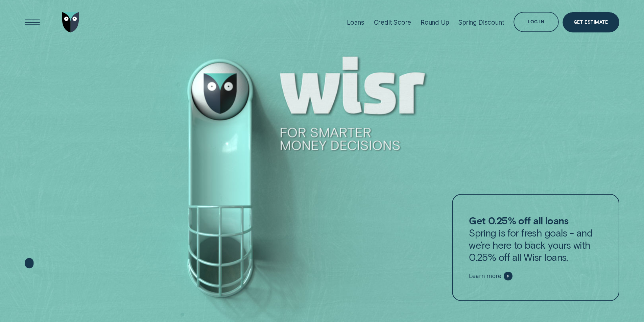 This screenshot has height=322, width=644. Describe the element at coordinates (591, 22) in the screenshot. I see `a: Get Estimate` at that location.